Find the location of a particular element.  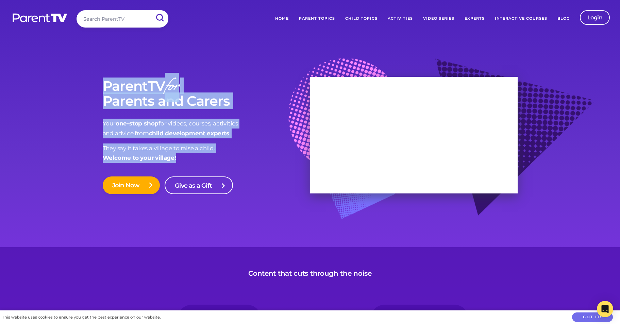

a: Interactive Courses is located at coordinates (521, 19).